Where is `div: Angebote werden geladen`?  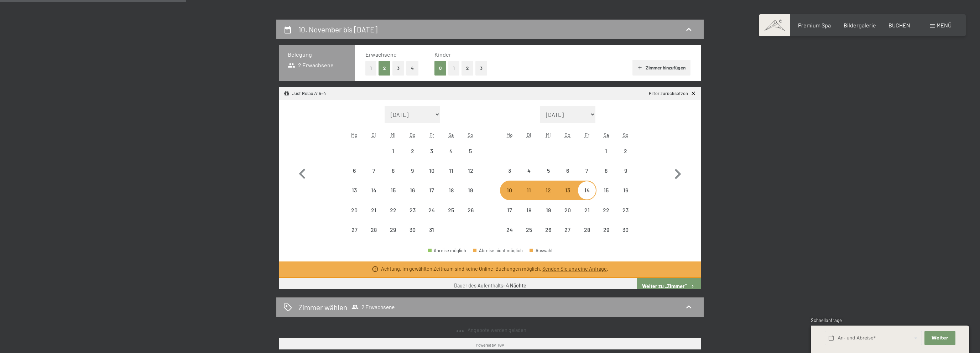
div: Angebote werden geladen is located at coordinates (490, 330).